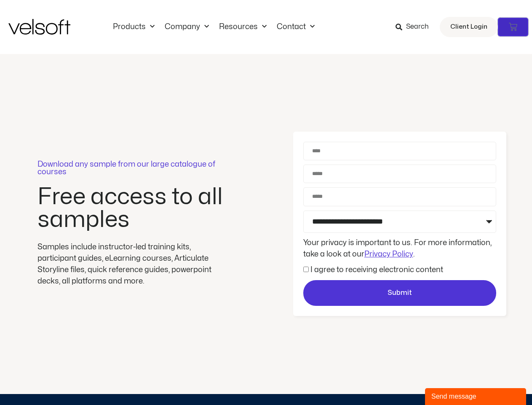  What do you see at coordinates (415, 27) in the screenshot?
I see `a: Search` at bounding box center [415, 27].